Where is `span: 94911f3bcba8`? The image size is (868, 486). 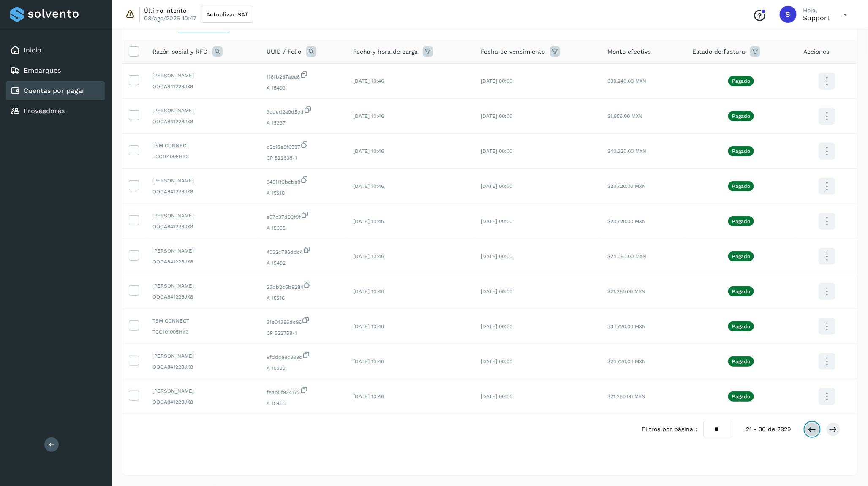 span: 94911f3bcba8 is located at coordinates (303, 180).